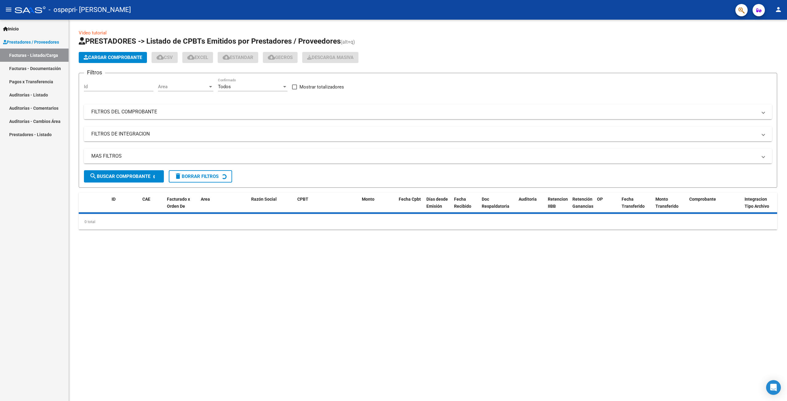  What do you see at coordinates (164, 57) in the screenshot?
I see `span: CSV` at bounding box center [164, 57].